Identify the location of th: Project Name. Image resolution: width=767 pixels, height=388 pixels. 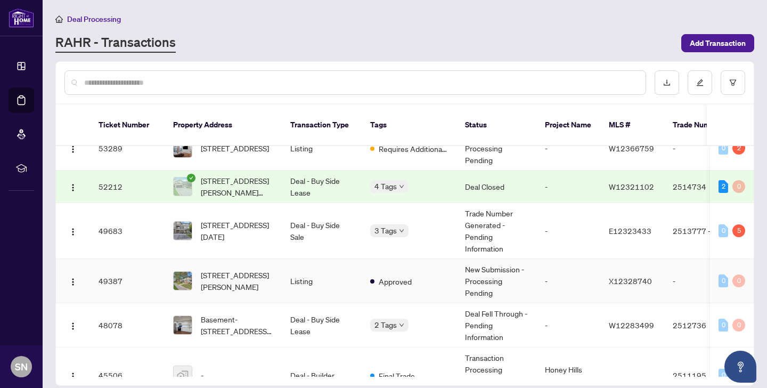
(568, 125).